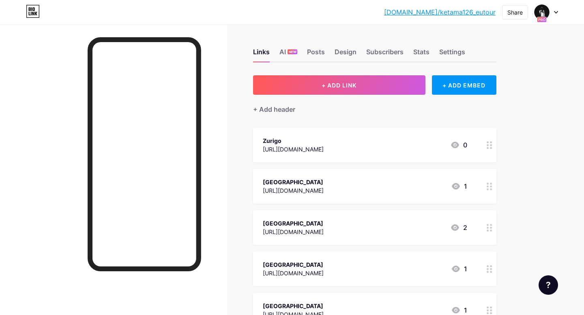 The height and width of the screenshot is (315, 584). What do you see at coordinates (458, 145) in the screenshot?
I see `div: 0` at bounding box center [458, 145].